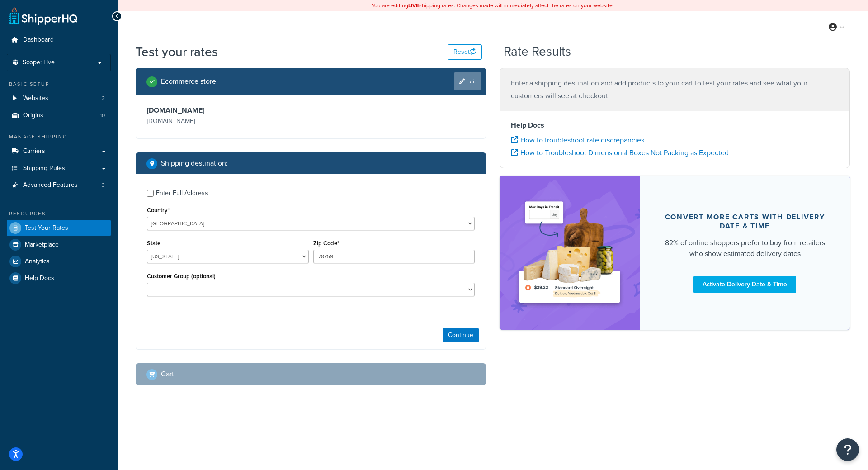 The image size is (868, 470). I want to click on span: Shipping Rules, so click(44, 168).